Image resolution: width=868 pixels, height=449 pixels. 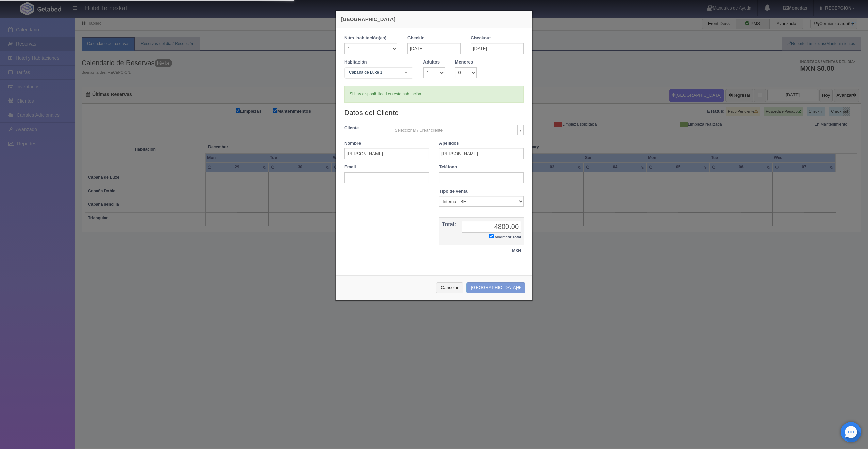 I want to click on label: Email, so click(x=350, y=167).